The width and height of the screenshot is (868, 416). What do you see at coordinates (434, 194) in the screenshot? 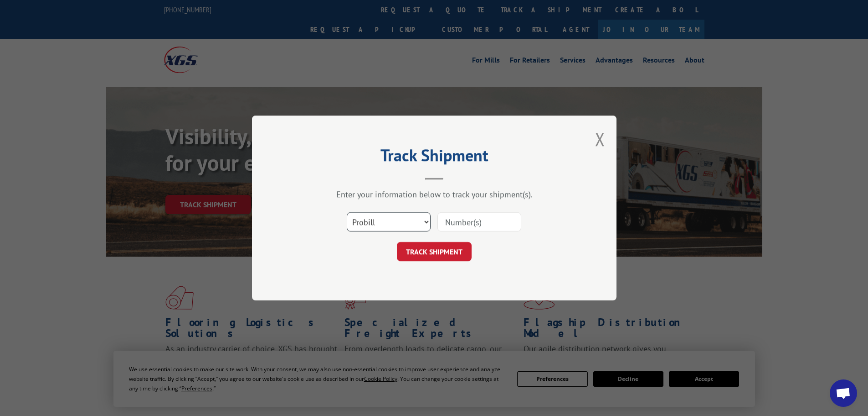
I see `div: Enter your information below to track your shipment(s).` at bounding box center [434, 194].